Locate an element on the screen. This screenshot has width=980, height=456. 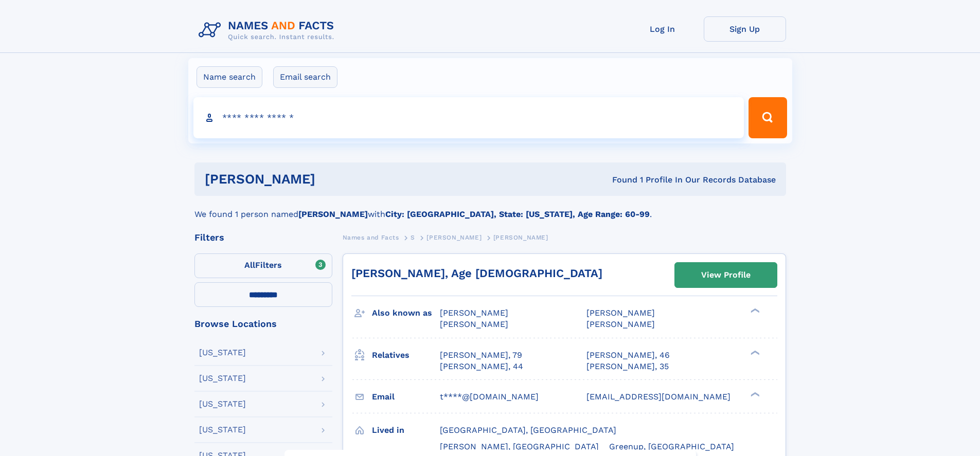
h3: Email is located at coordinates (406, 397).